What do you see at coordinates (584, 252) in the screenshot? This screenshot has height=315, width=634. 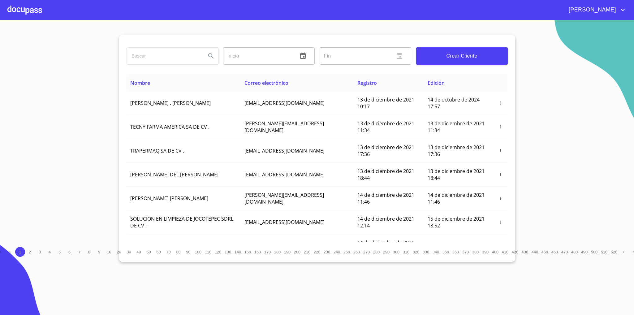 I see `span: 490` at bounding box center [584, 252].